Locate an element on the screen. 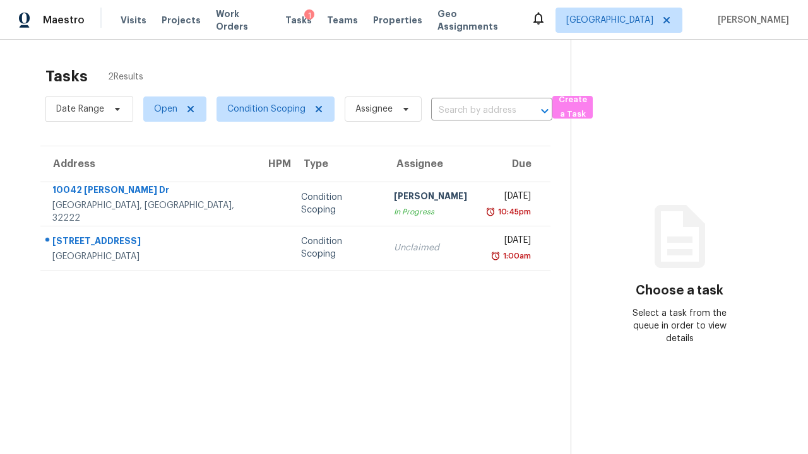  span: Work Orders is located at coordinates (243, 20).